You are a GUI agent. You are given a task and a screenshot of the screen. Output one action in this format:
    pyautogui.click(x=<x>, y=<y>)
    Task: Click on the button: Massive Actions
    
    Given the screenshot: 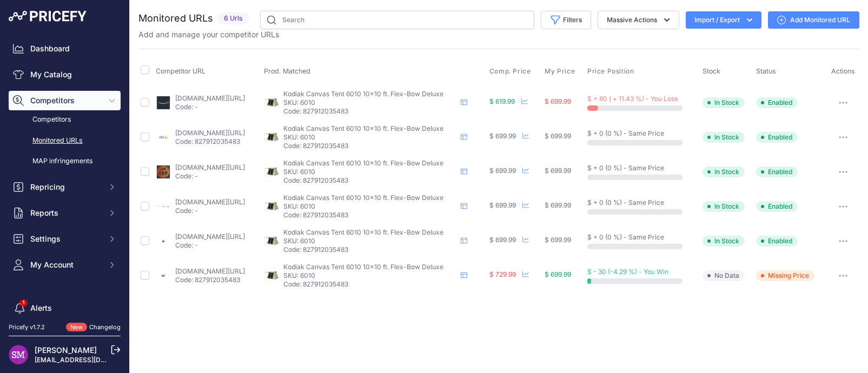 What is the action you would take?
    pyautogui.click(x=638, y=20)
    